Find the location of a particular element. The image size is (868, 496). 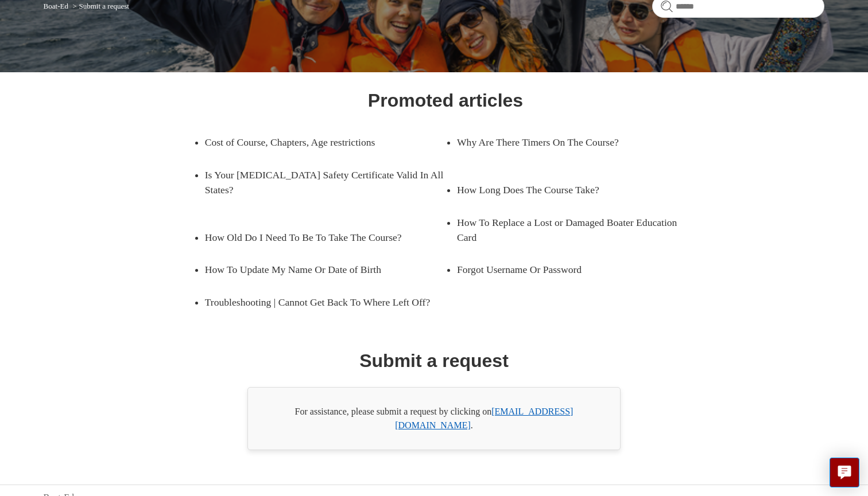

h1: Submit a request is located at coordinates (434, 361).